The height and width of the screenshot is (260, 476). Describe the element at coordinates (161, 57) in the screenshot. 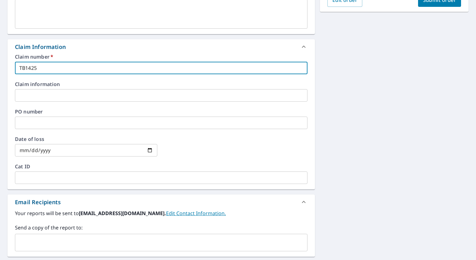

I see `label: Claim number` at that location.